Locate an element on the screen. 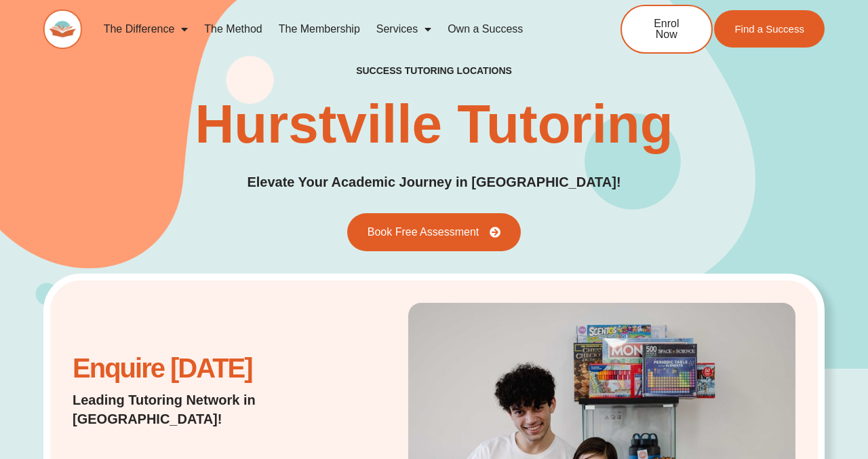 This screenshot has height=459, width=868. a: Services is located at coordinates (404, 29).